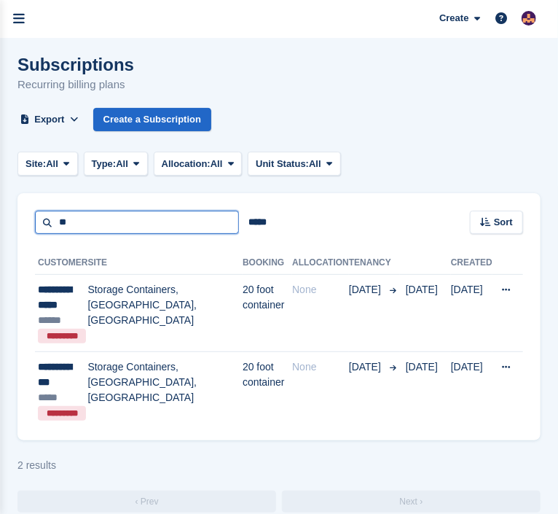  I want to click on th: Created, so click(471, 263).